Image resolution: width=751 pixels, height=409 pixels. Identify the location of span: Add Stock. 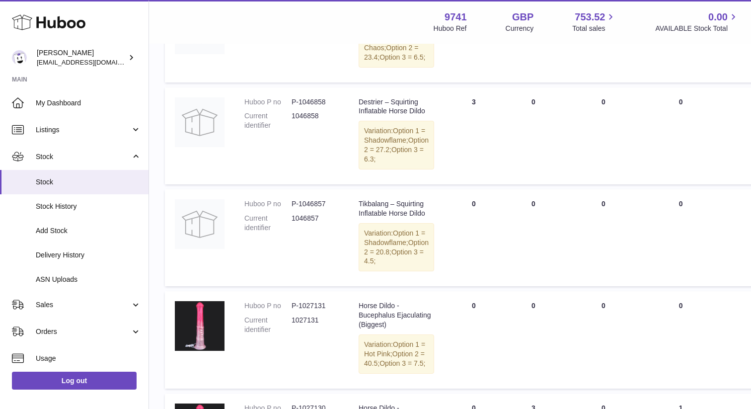
(88, 230).